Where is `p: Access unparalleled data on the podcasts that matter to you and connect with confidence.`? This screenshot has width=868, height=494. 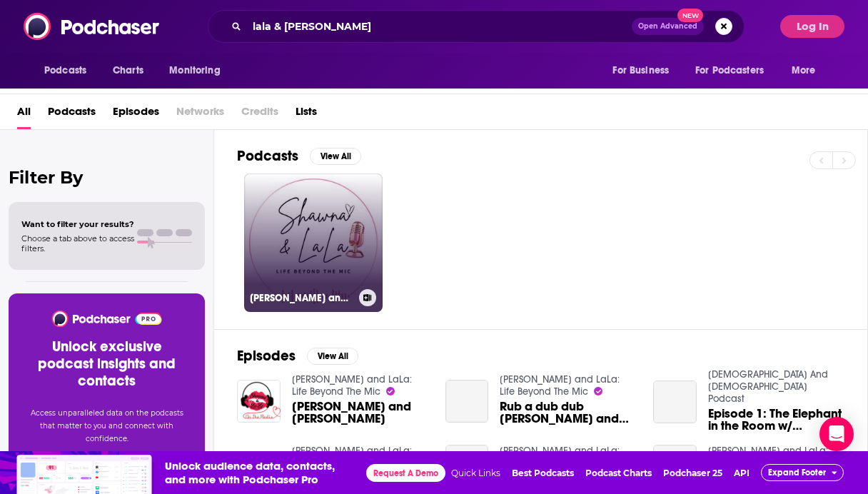 p: Access unparalleled data on the podcasts that matter to you and connect with confidence. is located at coordinates (107, 426).